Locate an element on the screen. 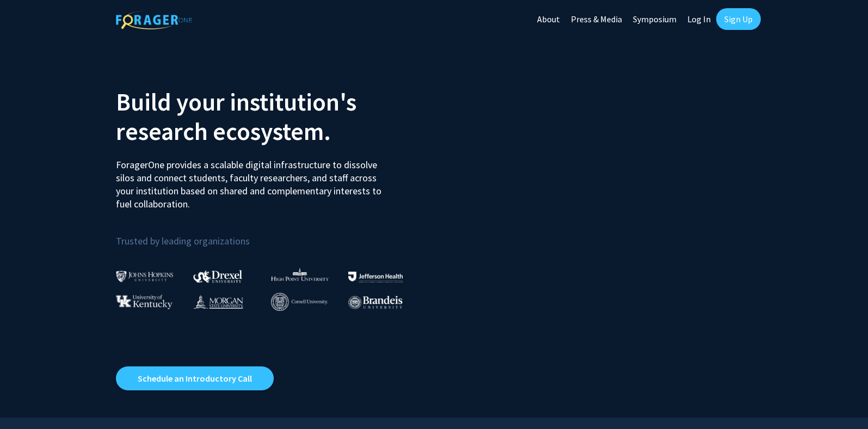 The height and width of the screenshot is (429, 868). p: ForagerOne provides a scalable digital infrastructure to dissolve silos and connect students, fac... is located at coordinates (253, 180).